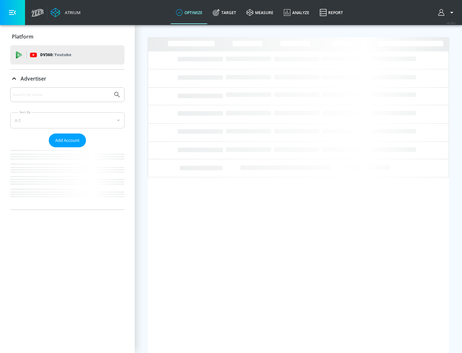 The width and height of the screenshot is (462, 353). What do you see at coordinates (67, 37) in the screenshot?
I see `div: Platform` at bounding box center [67, 37].